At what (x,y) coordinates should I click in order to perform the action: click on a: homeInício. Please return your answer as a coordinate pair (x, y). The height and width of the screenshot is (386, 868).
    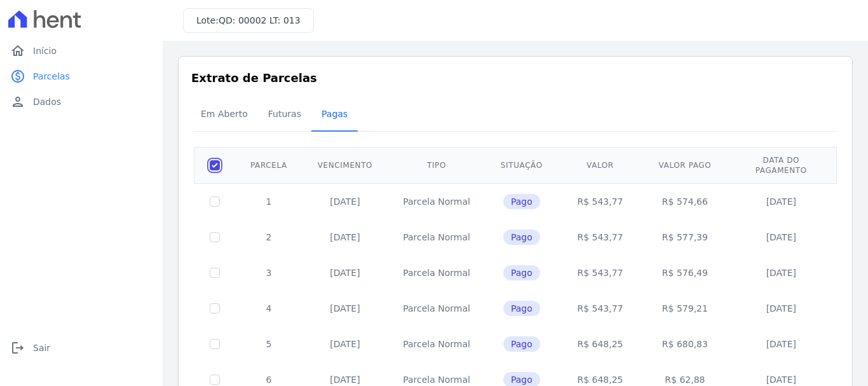
    Looking at the image, I should click on (81, 51).